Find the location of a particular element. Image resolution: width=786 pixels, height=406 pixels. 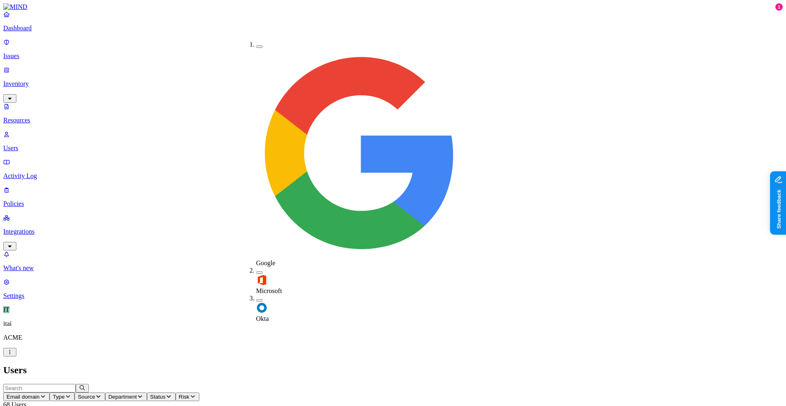

p: ACME is located at coordinates (393, 338).